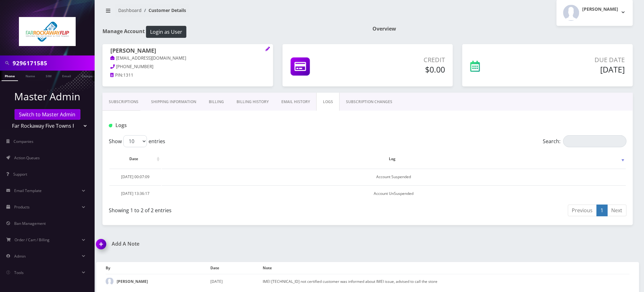  I want to click on li: Customer Details, so click(164, 10).